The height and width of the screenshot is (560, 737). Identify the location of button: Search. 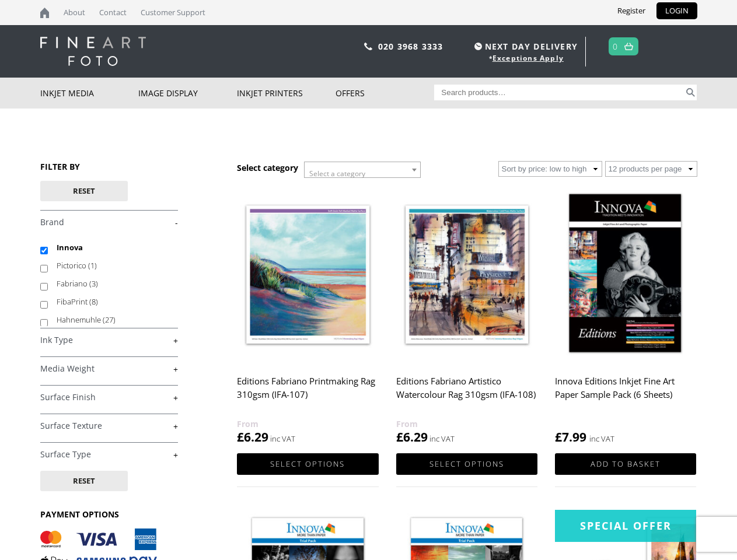
(690, 92).